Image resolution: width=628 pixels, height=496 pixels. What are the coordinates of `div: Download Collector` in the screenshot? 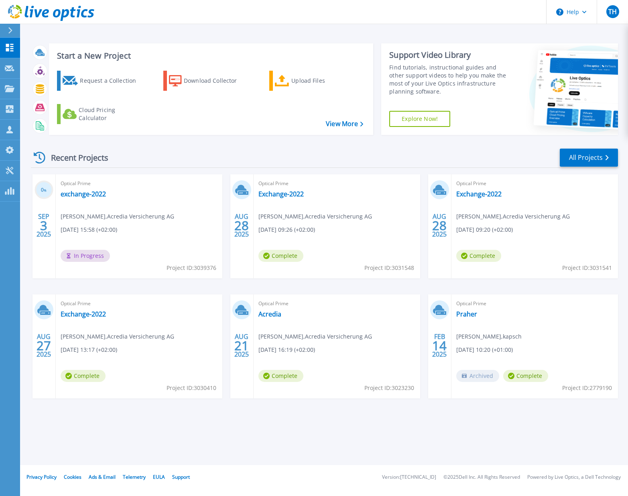 It's located at (216, 81).